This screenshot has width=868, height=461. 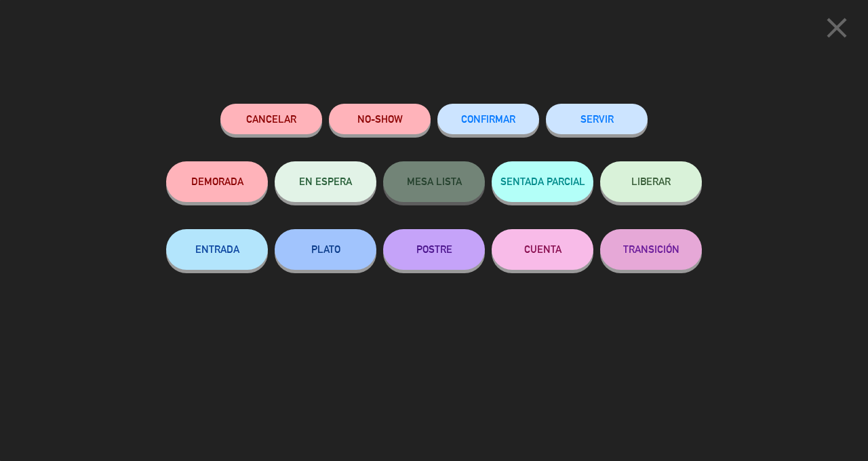 I want to click on button: close, so click(x=837, y=30).